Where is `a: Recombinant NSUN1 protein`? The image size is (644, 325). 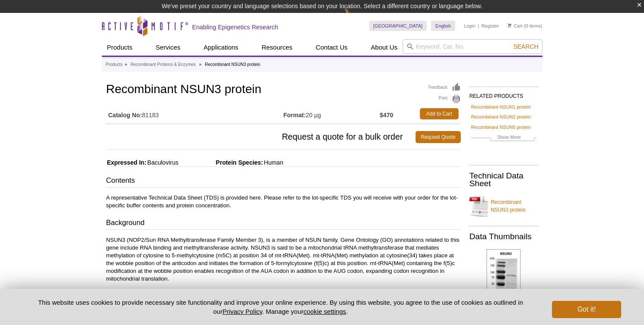 a: Recombinant NSUN1 protein is located at coordinates (501, 107).